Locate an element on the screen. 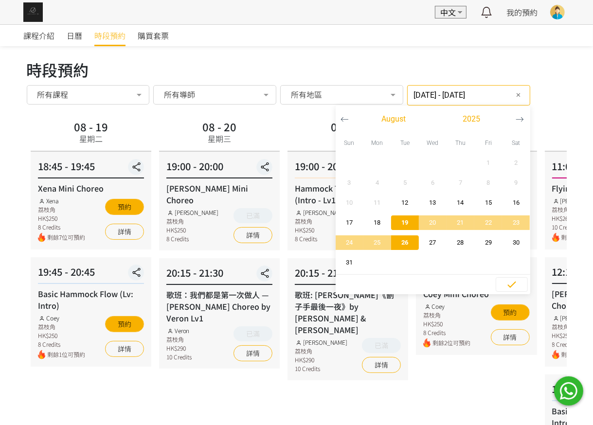 Image resolution: width=593 pixels, height=425 pixels. div: 19:45 - 20:45 is located at coordinates (91, 275).